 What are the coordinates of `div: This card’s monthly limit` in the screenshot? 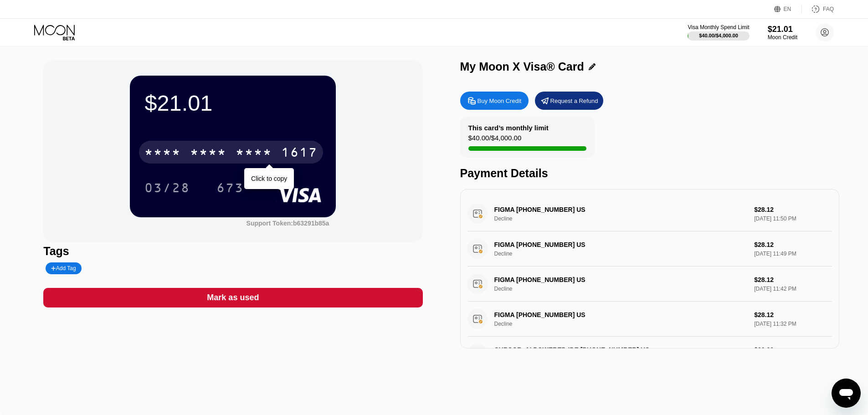 It's located at (508, 127).